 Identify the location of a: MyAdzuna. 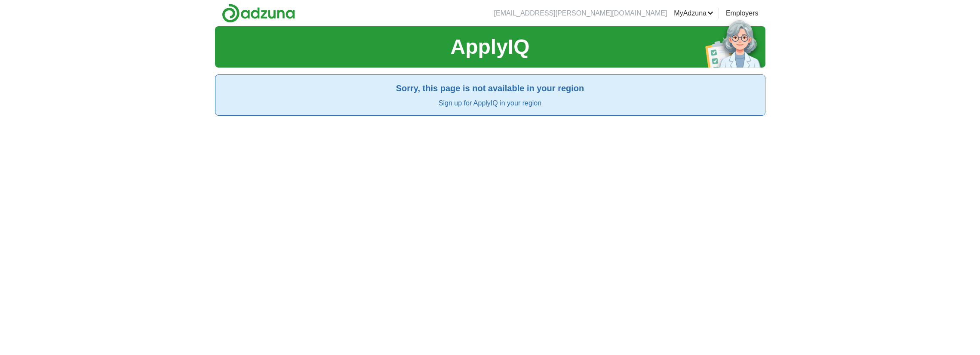
(693, 14).